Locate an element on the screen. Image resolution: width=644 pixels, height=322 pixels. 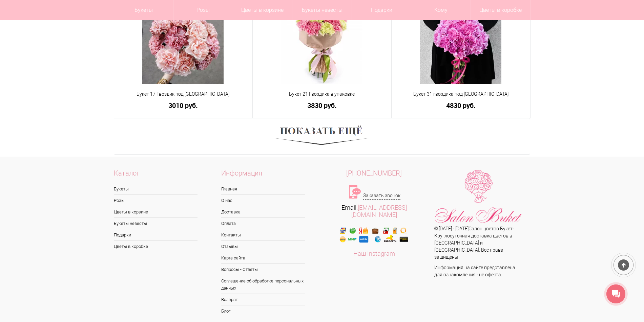
a: 4830 руб. is located at coordinates (461, 105).